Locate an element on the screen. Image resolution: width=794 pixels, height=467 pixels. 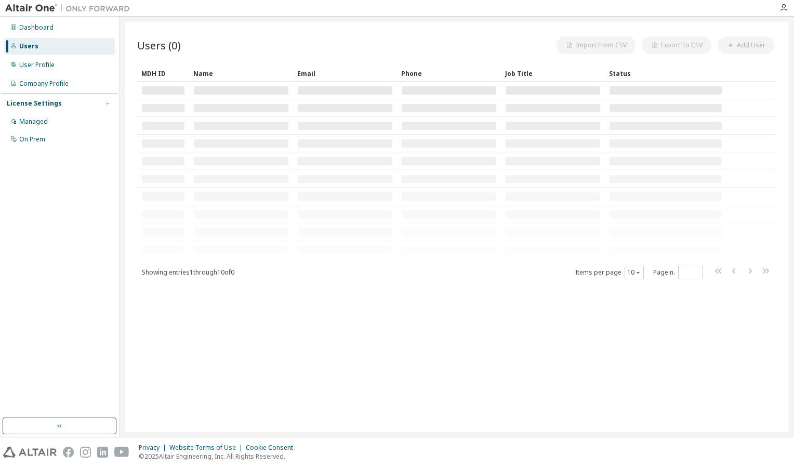
p: © 2025 Altair Engineering, Inc. All Rights Reserved. is located at coordinates (219, 456).